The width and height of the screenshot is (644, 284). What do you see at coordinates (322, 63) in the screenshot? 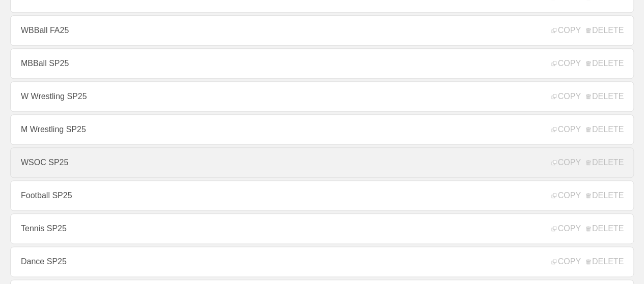
I see `a: MBBall SP25` at bounding box center [322, 63].